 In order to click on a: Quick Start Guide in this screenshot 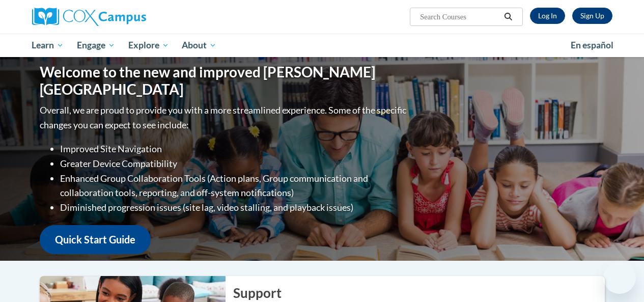, I will do `click(95, 240)`.